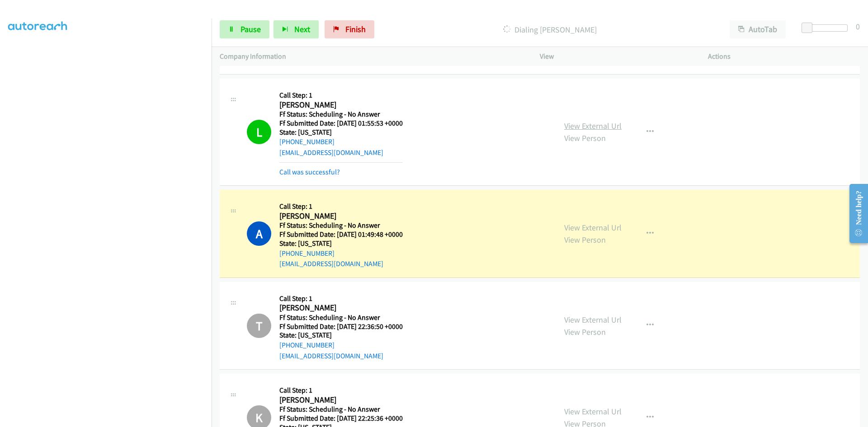 Image resolution: width=868 pixels, height=427 pixels. Describe the element at coordinates (371, 56) in the screenshot. I see `p: Company Information` at that location.